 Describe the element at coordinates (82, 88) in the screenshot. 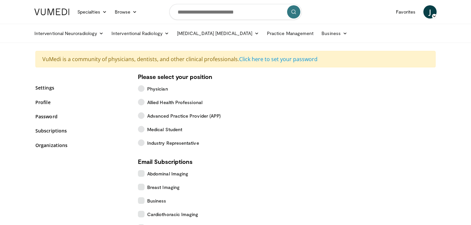

I see `a: Settings` at that location.